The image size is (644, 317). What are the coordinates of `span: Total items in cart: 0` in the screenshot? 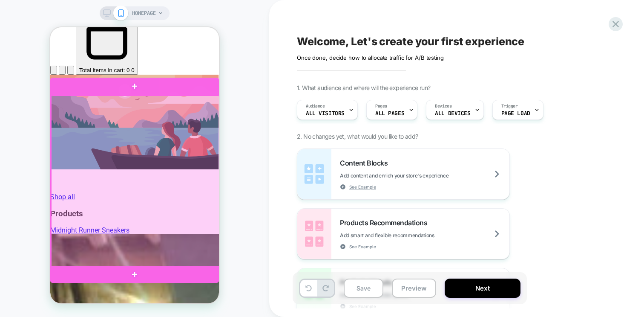 It's located at (54, 42).